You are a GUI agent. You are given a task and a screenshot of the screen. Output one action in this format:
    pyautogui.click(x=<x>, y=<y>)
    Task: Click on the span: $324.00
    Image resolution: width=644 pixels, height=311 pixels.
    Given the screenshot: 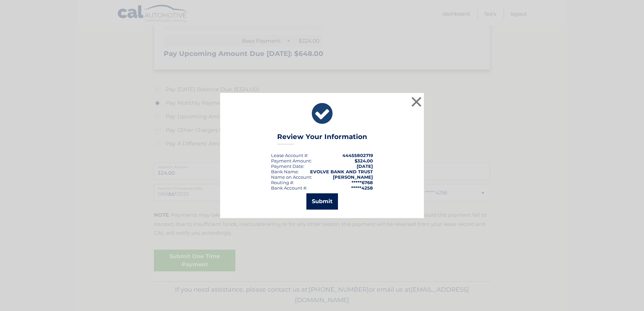 What is the action you would take?
    pyautogui.click(x=364, y=161)
    